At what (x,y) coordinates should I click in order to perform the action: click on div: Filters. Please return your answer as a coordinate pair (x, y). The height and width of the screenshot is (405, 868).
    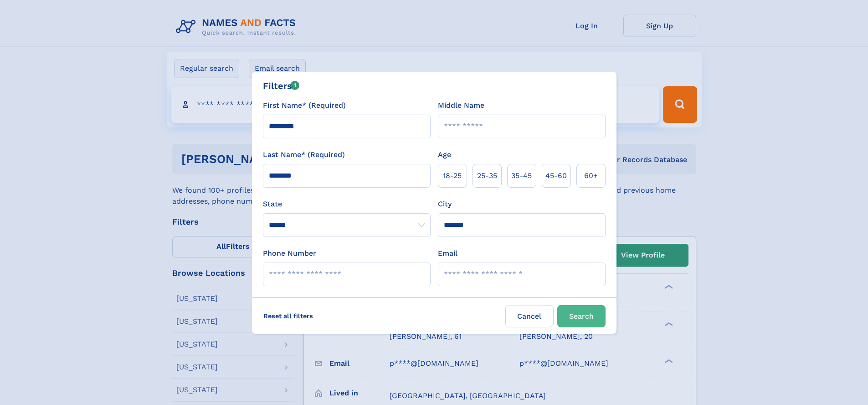
    Looking at the image, I should click on (281, 86).